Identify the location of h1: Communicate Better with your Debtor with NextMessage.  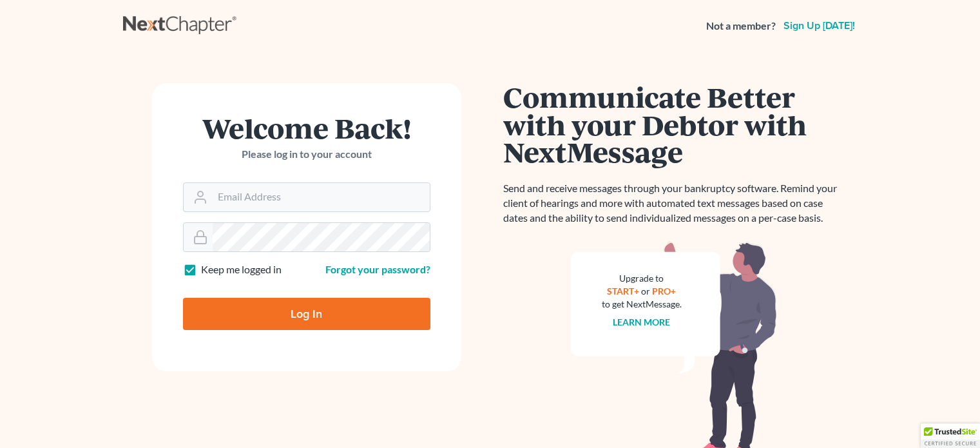
(674, 124).